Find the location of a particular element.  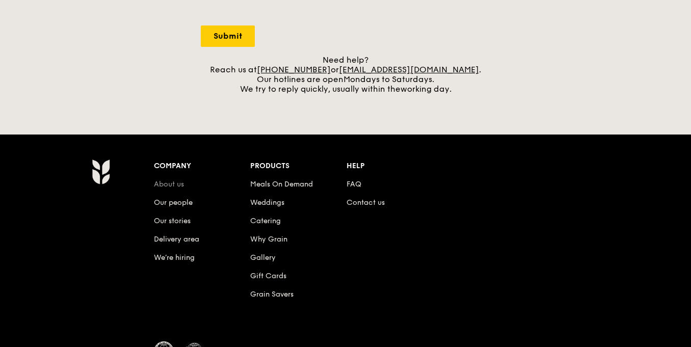

a: Why Grain is located at coordinates (269, 239).